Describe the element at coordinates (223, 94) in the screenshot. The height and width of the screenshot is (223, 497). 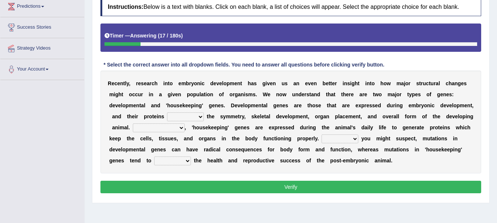
I see `b: f` at that location.